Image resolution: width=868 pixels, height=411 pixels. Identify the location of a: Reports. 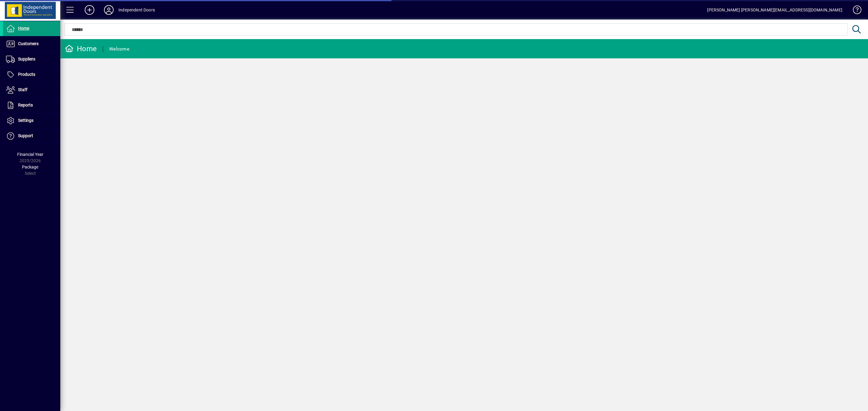
(31, 105).